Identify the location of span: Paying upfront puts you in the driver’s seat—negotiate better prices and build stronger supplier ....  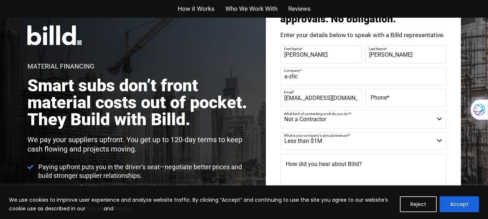
(144, 172).